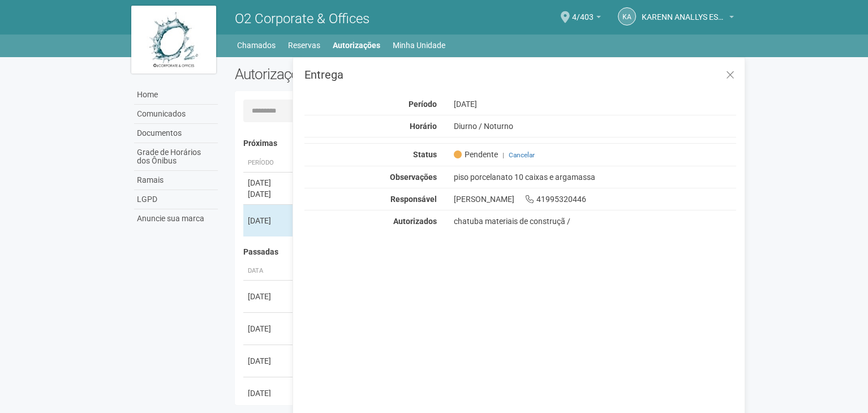 This screenshot has width=868, height=413. Describe the element at coordinates (415, 221) in the screenshot. I see `strong: Autorizados` at that location.